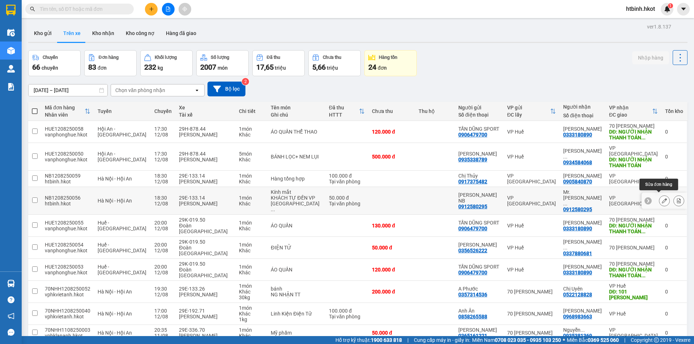 The image size is (694, 344). What do you see at coordinates (667, 9) in the screenshot?
I see `img: icon-new-feature` at bounding box center [667, 9].